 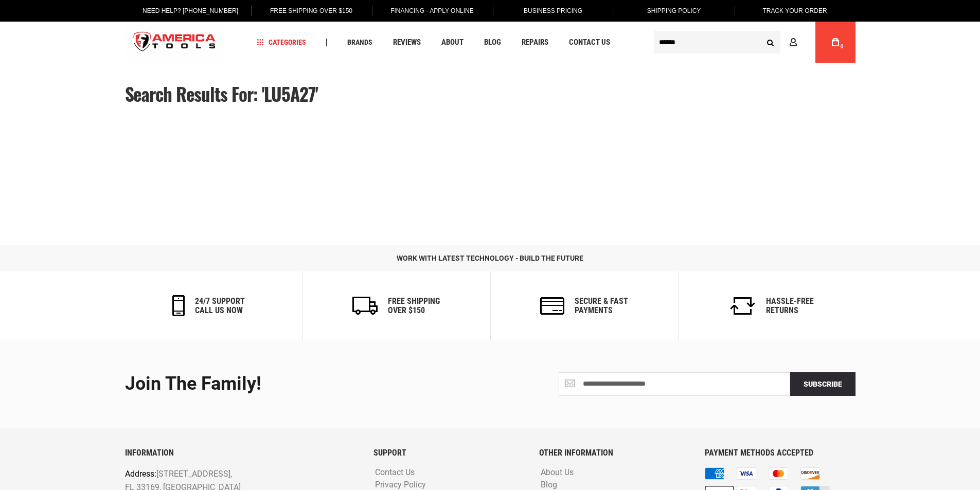 What do you see at coordinates (780, 453) in the screenshot?
I see `h6: PAYMENT METHODS ACCEPTED` at bounding box center [780, 453].